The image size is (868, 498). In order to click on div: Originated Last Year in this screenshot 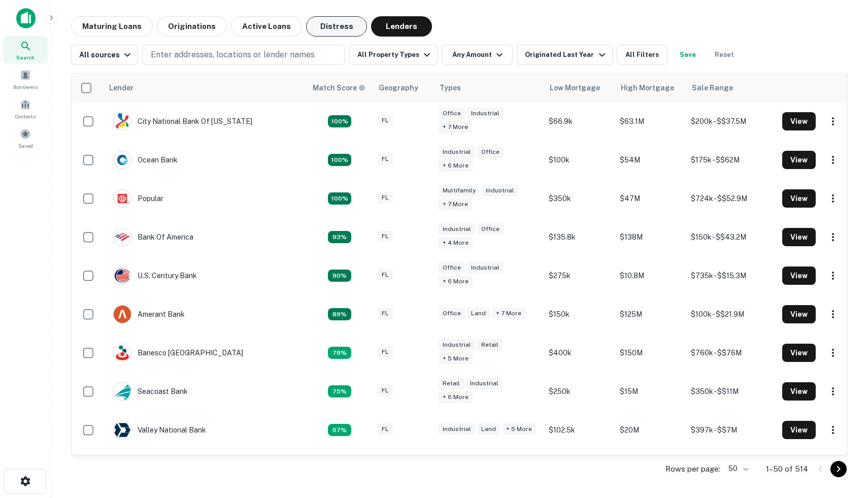, I will do `click(566, 55)`.